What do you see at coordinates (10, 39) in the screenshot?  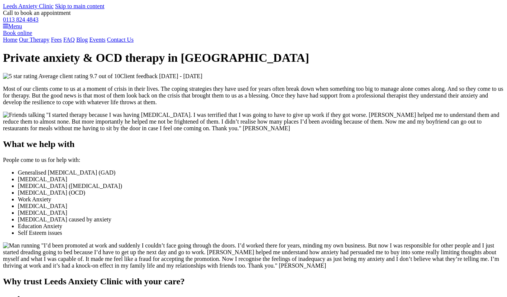 I see `a: Home` at bounding box center [10, 39].